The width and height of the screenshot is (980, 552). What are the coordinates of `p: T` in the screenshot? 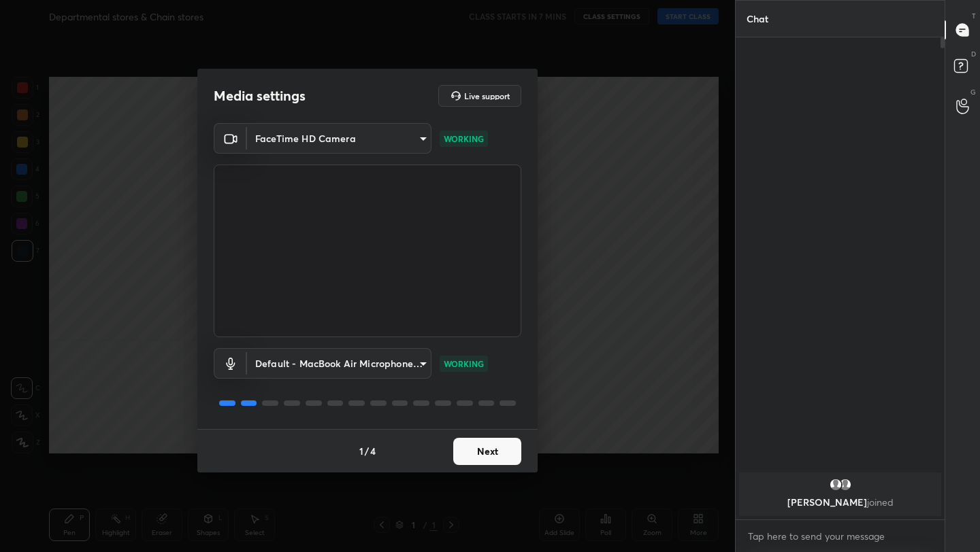 It's located at (973, 15).